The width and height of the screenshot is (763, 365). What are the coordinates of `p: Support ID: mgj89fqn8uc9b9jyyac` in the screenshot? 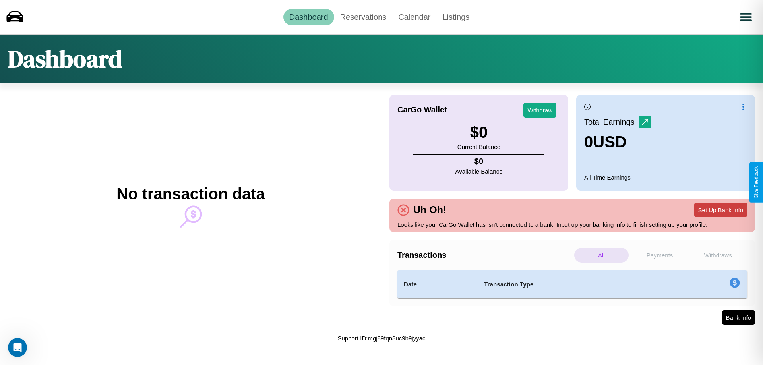 It's located at (381, 338).